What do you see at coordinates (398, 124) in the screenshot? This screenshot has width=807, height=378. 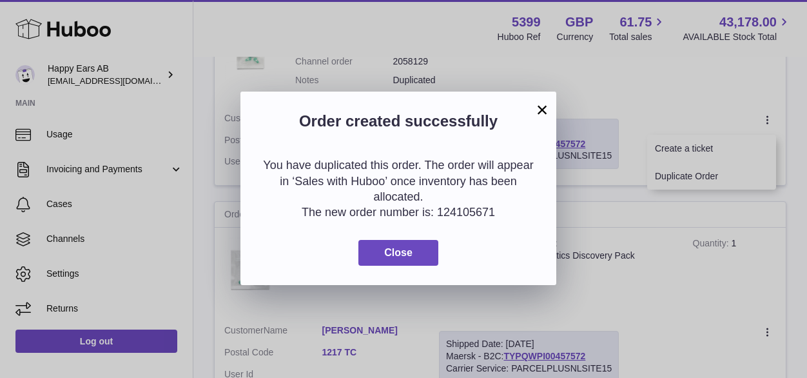 I see `h2: Order created successfully` at bounding box center [398, 124].